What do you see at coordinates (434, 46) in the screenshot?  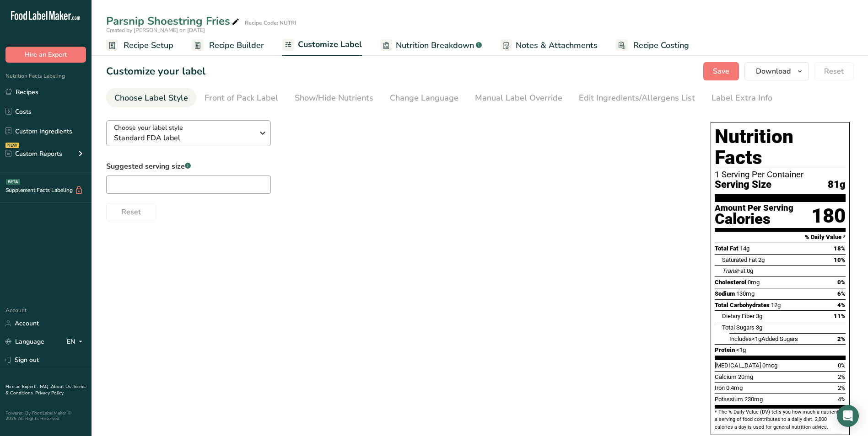 I see `span: Nutrition Breakdown` at bounding box center [434, 46].